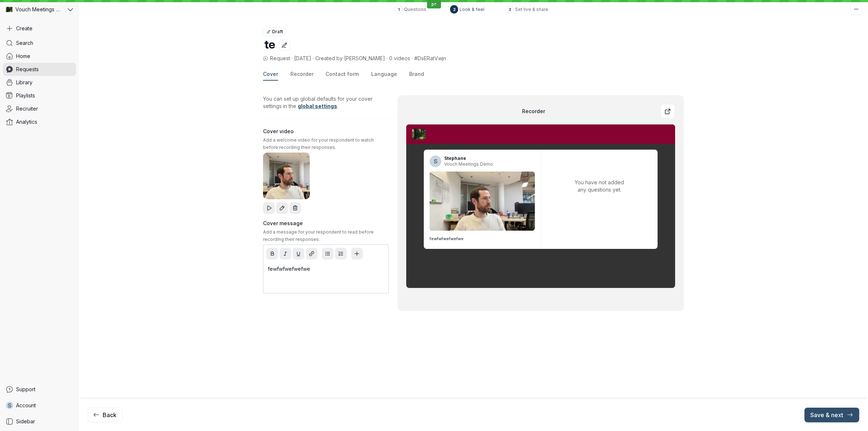  I want to click on a: Playlists, so click(39, 95).